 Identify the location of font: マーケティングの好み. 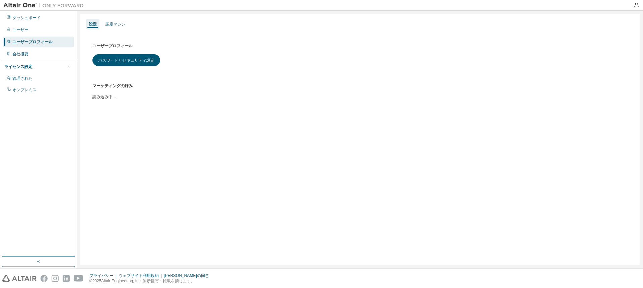
(113, 85).